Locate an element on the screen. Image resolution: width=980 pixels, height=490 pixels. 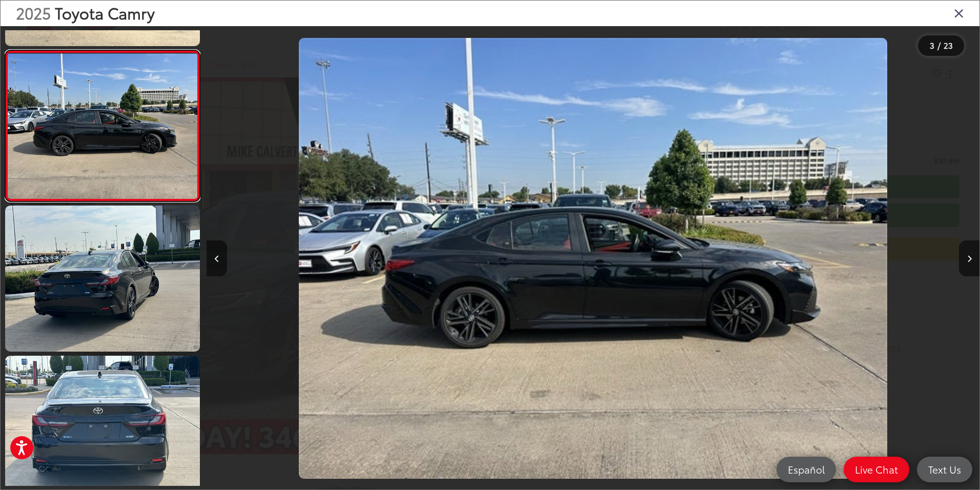
span: 23 is located at coordinates (948, 45).